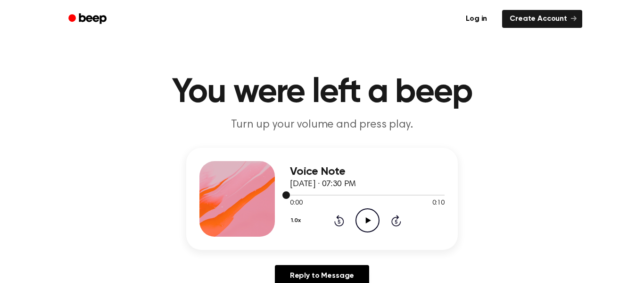 Image resolution: width=644 pixels, height=283 pixels. What do you see at coordinates (322, 125) in the screenshot?
I see `p: Turn up your volume and press play.` at bounding box center [322, 125].